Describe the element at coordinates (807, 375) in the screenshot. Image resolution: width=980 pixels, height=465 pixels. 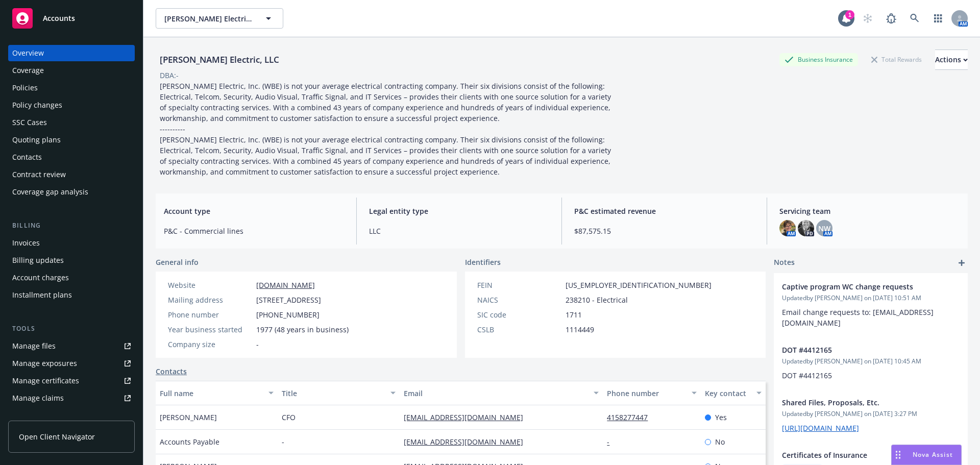
I see `span: DOT #4412165` at that location.